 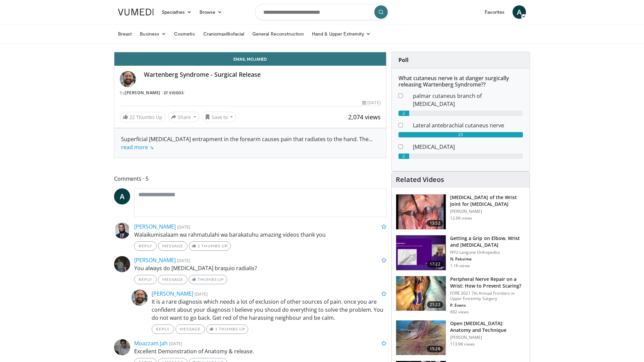 I want to click on a: Hand & Upper Extremity, so click(x=341, y=34).